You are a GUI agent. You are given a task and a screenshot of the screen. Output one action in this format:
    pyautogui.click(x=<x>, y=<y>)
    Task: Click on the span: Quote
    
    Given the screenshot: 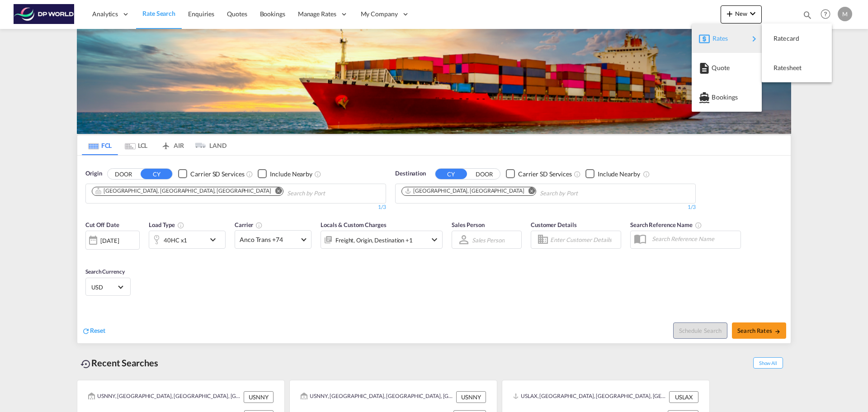 What is the action you would take?
    pyautogui.click(x=717, y=68)
    